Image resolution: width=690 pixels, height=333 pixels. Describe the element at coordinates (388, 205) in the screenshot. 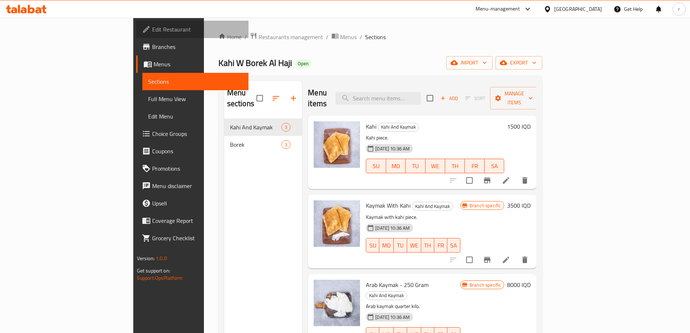

I see `span: Kaymak With Kahi` at that location.